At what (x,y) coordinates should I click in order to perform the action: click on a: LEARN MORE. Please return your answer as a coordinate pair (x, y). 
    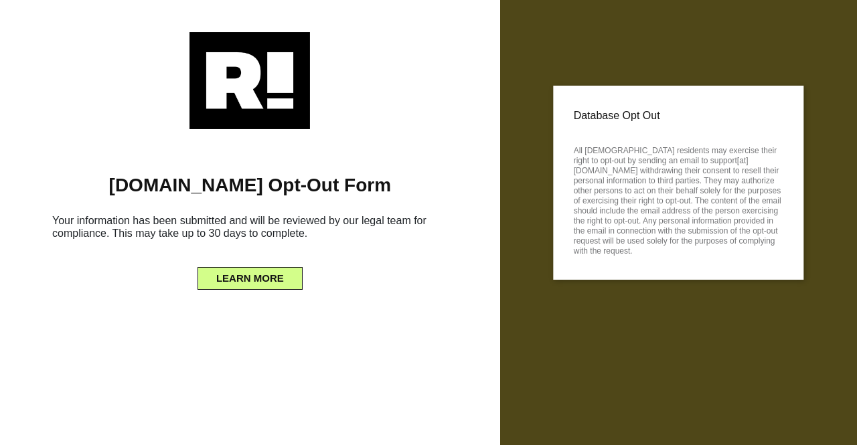
    Looking at the image, I should click on (250, 275).